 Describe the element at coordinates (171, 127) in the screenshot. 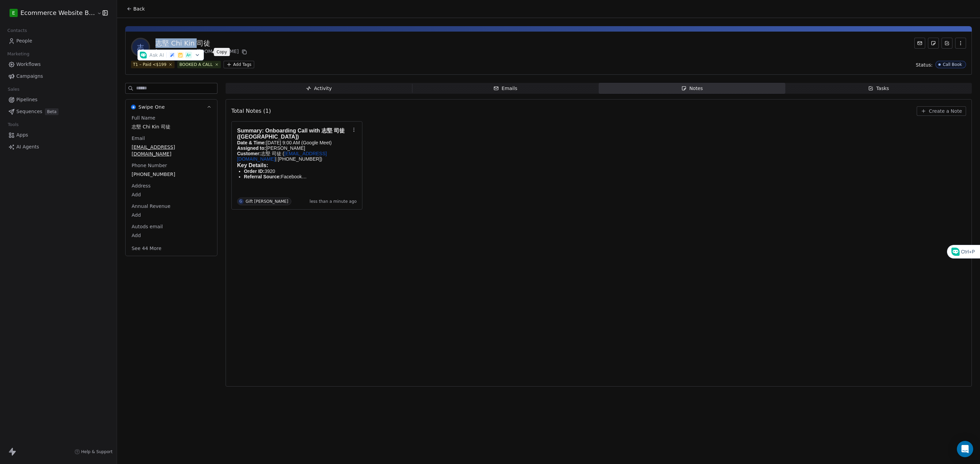

I see `span: 志堅 Chi Kin 司徒` at that location.